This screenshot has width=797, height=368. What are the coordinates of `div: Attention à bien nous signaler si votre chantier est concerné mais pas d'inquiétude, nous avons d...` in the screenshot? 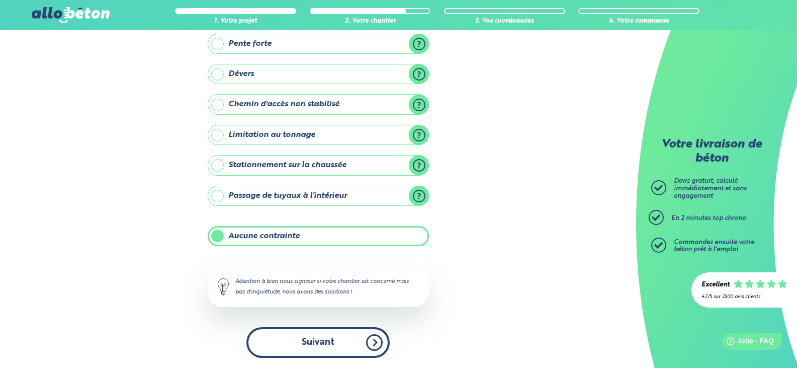 It's located at (318, 286).